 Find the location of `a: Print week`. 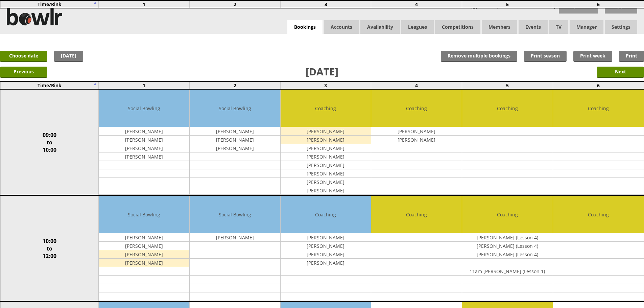

a: Print week is located at coordinates (593, 56).